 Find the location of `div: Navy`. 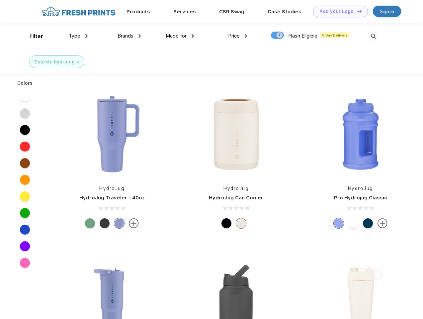

div: Navy is located at coordinates (368, 223).